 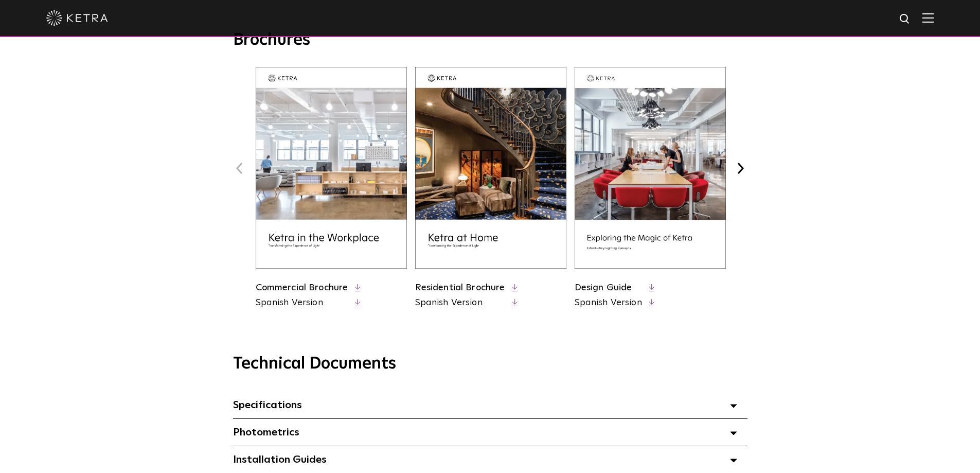 I want to click on a: Commercial Brochure, so click(x=302, y=288).